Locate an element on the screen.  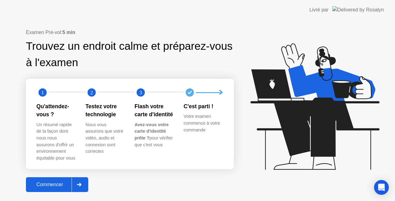
div: Nous vous assurons que votre vidéo, audio et connexion sont correctes is located at coordinates (105, 138).